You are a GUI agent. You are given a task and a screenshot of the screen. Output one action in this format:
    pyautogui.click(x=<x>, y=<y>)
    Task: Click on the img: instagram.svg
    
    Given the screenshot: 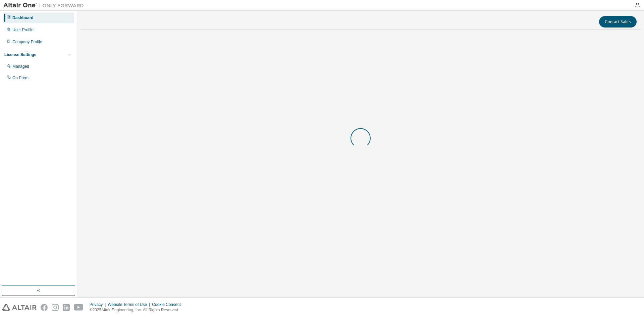 What is the action you would take?
    pyautogui.click(x=55, y=307)
    